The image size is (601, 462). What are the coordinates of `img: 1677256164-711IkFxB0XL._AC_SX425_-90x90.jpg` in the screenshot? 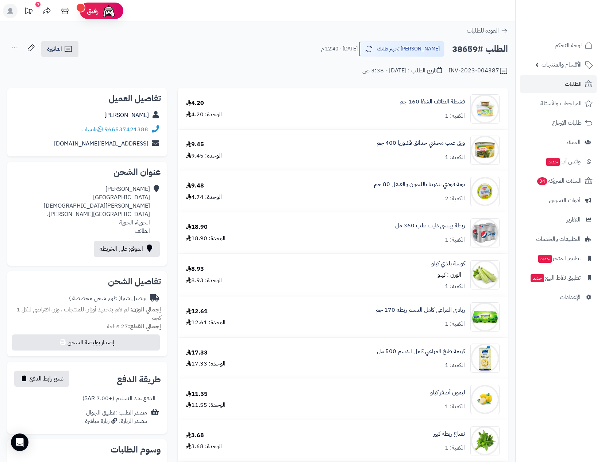 It's located at (485, 233).